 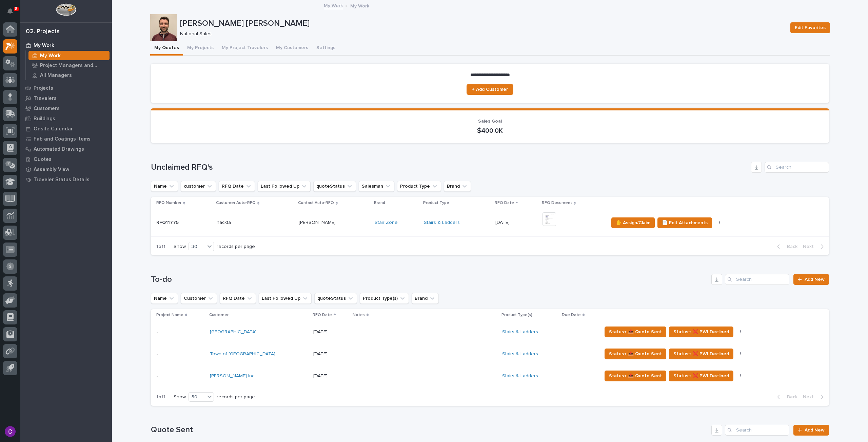 What do you see at coordinates (684, 223) in the screenshot?
I see `span: 📄 Edit Attachments` at bounding box center [684, 223].